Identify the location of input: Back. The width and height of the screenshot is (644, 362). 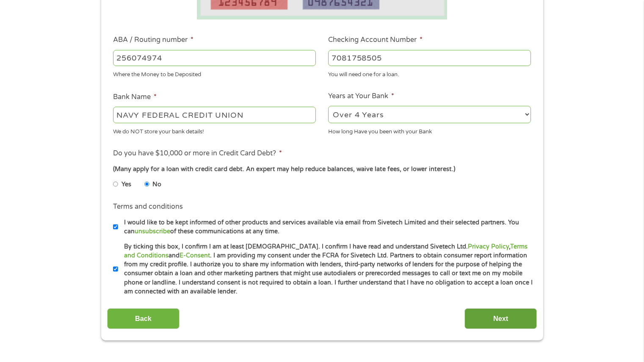
(143, 318).